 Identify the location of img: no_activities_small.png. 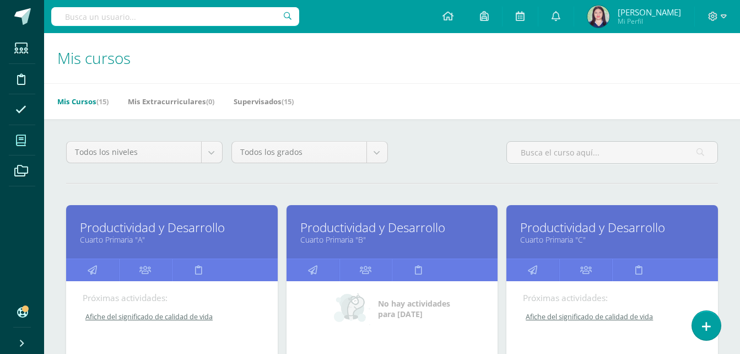
(352, 309).